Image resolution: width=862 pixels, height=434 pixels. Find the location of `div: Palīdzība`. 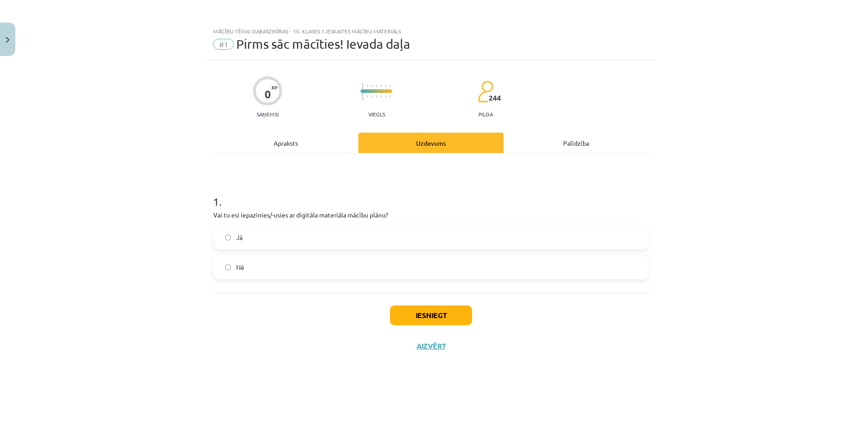

div: Palīdzība is located at coordinates (576, 143).